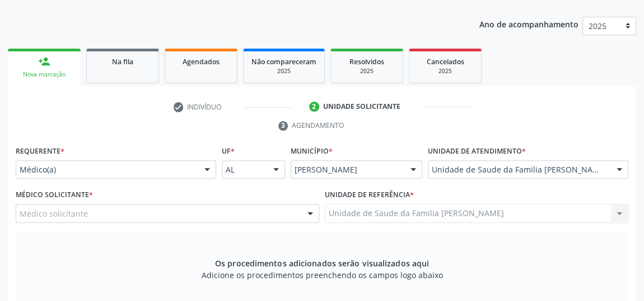 Image resolution: width=644 pixels, height=301 pixels. Describe the element at coordinates (369, 195) in the screenshot. I see `label: Unidade de referência` at that location.